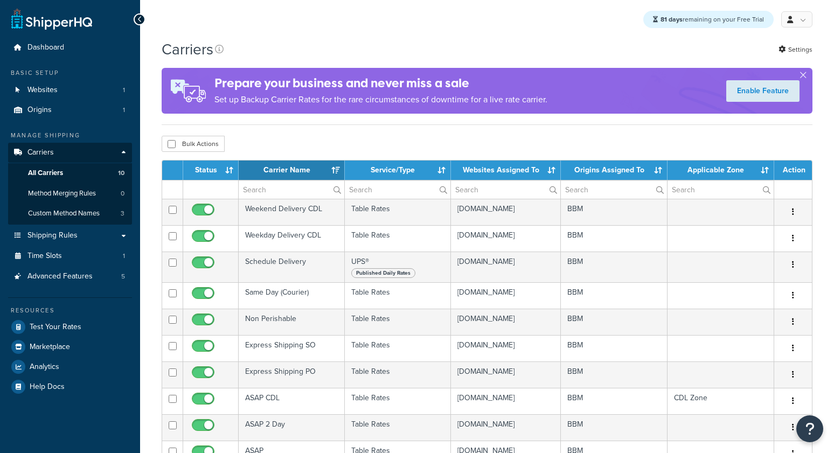 This screenshot has height=453, width=834. What do you see at coordinates (46, 47) in the screenshot?
I see `span: Dashboard` at bounding box center [46, 47].